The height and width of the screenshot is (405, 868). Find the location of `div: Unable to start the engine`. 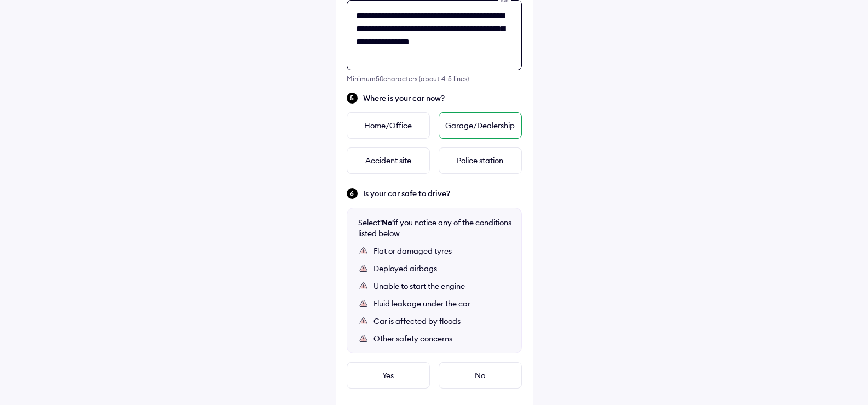

div: Unable to start the engine is located at coordinates (442, 286).